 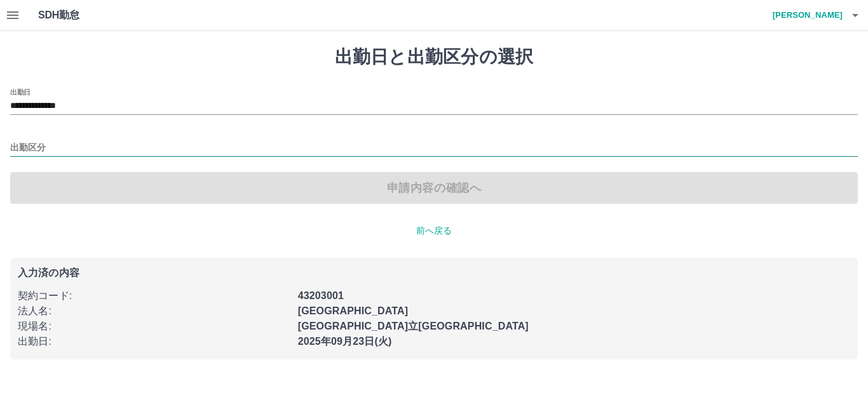 What do you see at coordinates (434, 57) in the screenshot?
I see `h1: 出勤日と出勤区分の選択` at bounding box center [434, 57].